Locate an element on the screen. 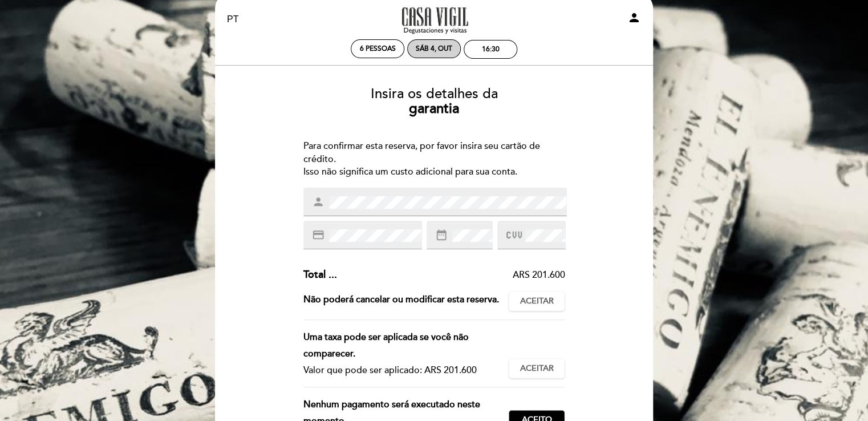 The image size is (868, 421). a: Casa Vigil - SÓLO Visitas y Degustaciones is located at coordinates (434, 20).